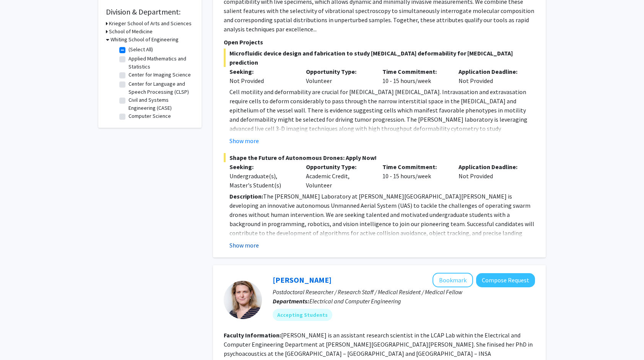 This screenshot has width=644, height=360. I want to click on span: Shape the Future of Autonomous Drones: Apply Now!, so click(379, 158).